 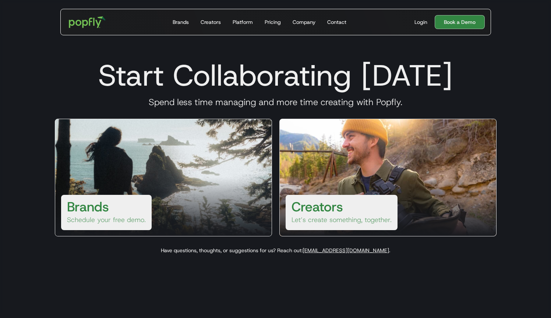 What do you see at coordinates (337, 22) in the screenshot?
I see `div: Contact` at bounding box center [337, 22].